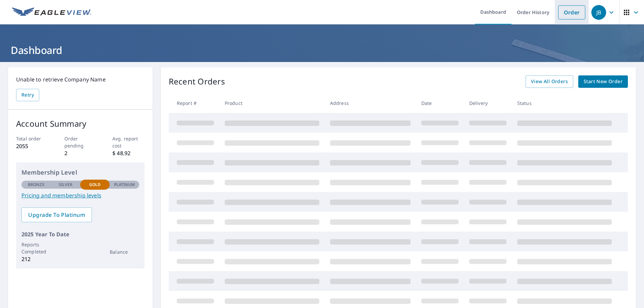  What do you see at coordinates (32, 146) in the screenshot?
I see `p: 2055` at bounding box center [32, 146].